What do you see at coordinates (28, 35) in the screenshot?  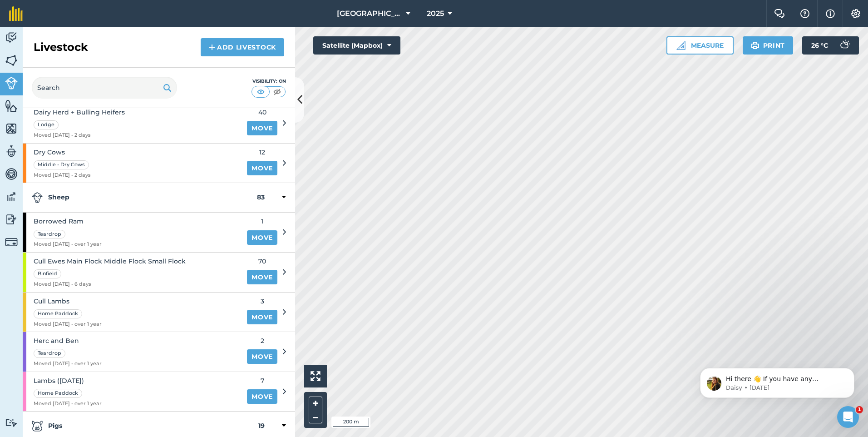 I see `img: Profile image for Daisy` at bounding box center [28, 35].